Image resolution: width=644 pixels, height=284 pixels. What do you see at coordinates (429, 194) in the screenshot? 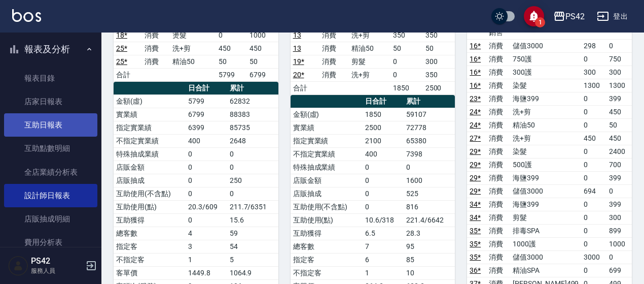
I see `td: 525` at bounding box center [429, 194].